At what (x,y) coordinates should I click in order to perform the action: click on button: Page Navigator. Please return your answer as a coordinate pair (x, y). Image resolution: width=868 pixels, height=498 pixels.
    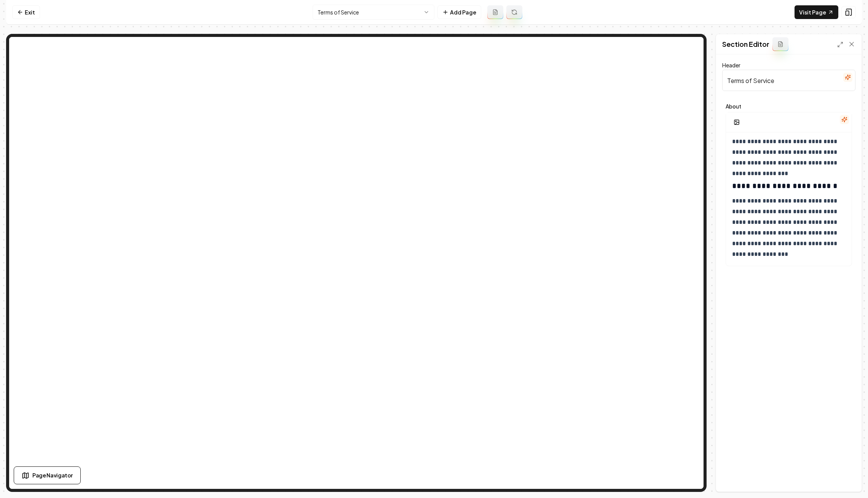
    Looking at the image, I should click on (47, 475).